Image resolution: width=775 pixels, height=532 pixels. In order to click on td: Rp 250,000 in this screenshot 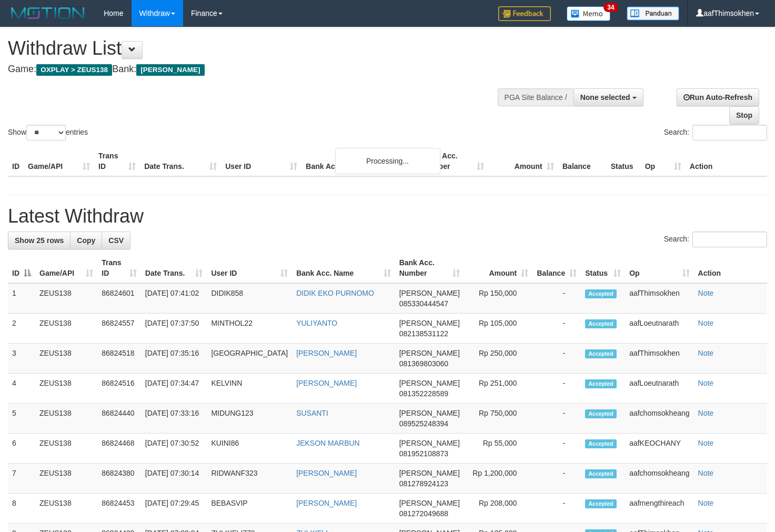, I will do `click(498, 358)`.